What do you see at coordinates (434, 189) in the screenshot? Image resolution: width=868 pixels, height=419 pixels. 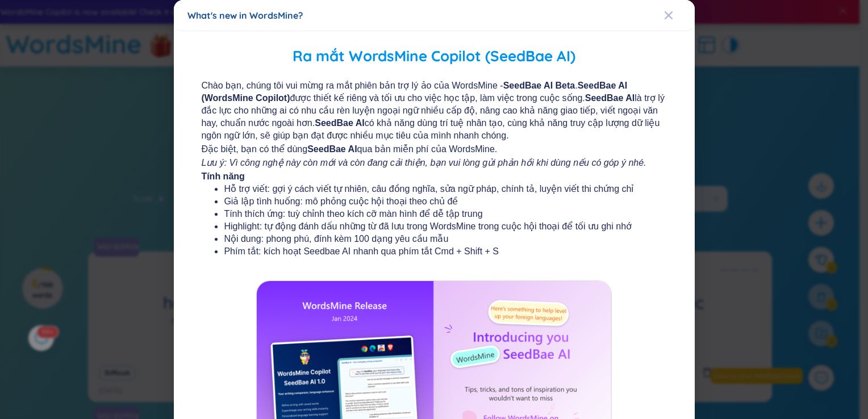 I see `li: Hỗ trợ viết: gợi ý cách viết tự nhiên, câu đồng nghĩa, sửa ngữ pháp, chính tả, luyện viết thi chứ...` at bounding box center [434, 189].